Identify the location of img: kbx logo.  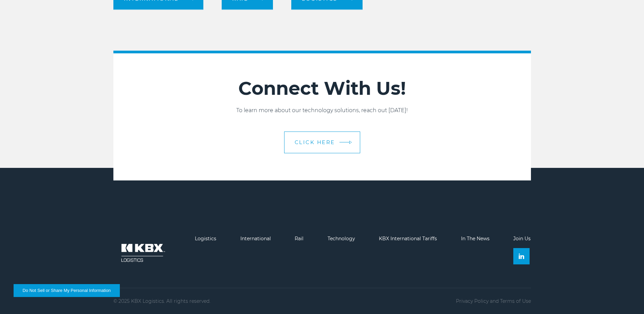
(142, 253).